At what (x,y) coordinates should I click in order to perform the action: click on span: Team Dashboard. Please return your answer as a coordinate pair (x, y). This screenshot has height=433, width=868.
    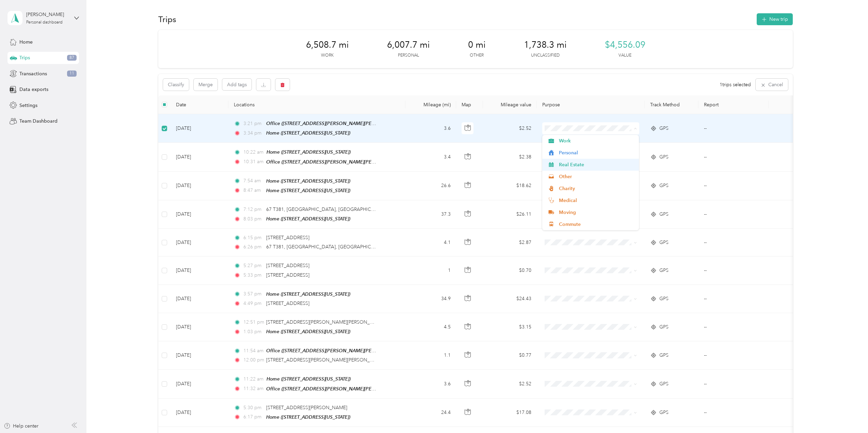
    Looking at the image, I should click on (39, 121).